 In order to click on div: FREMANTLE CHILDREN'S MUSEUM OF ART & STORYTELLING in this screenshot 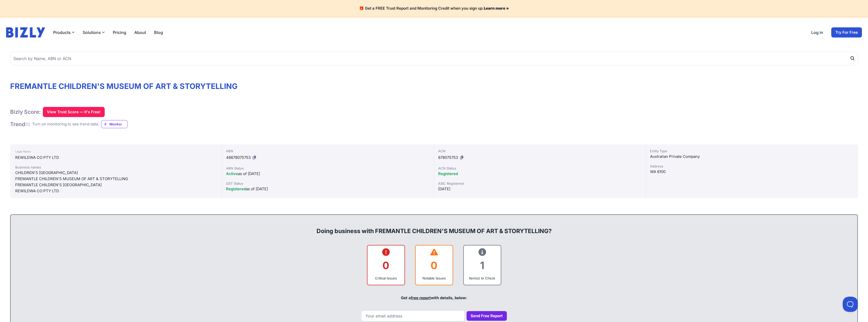, I will do `click(116, 179)`.